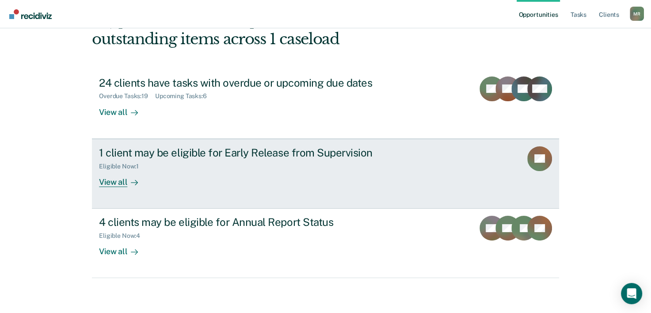  Describe the element at coordinates (123, 235) in the screenshot. I see `div: Eligible Now : 4` at that location.